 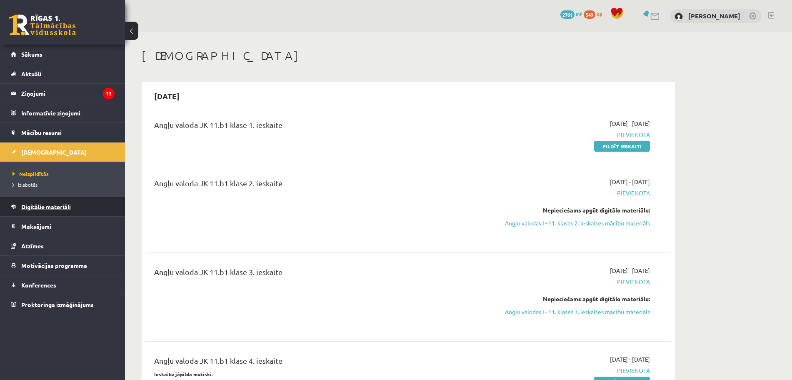 What do you see at coordinates (42, 25) in the screenshot?
I see `a: Rīgas 1. Tālmācības vidusskola` at bounding box center [42, 25].